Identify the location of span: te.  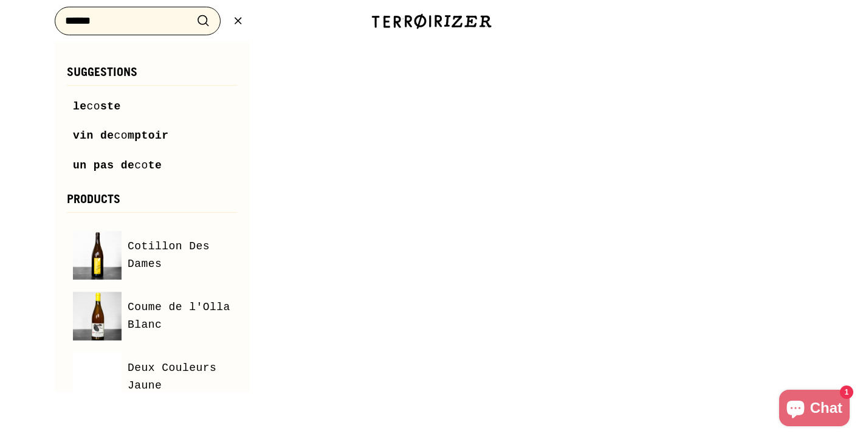
(155, 165).